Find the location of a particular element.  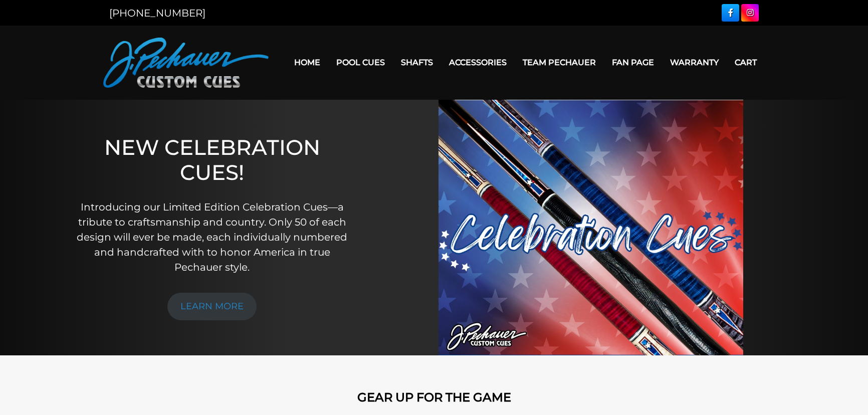

h1: NEW CELEBRATION CUES! is located at coordinates (212, 160).